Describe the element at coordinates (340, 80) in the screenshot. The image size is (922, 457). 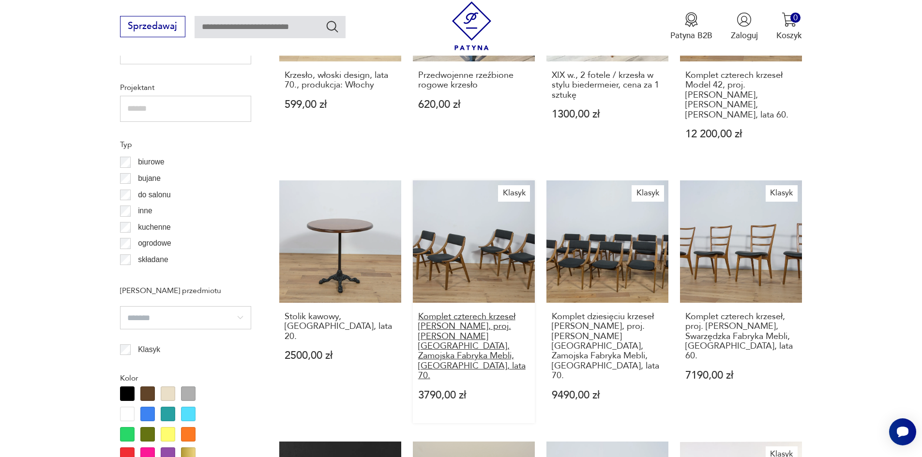
I see `h3: Krzesło, włoski design, lata 70., produkcja: Włochy` at that location.